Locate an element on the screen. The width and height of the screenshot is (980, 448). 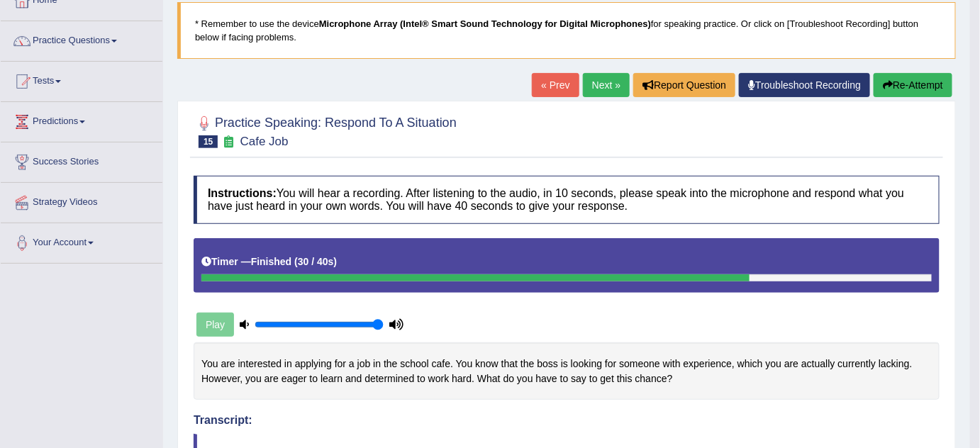
h5: Timer — is located at coordinates (269, 261).